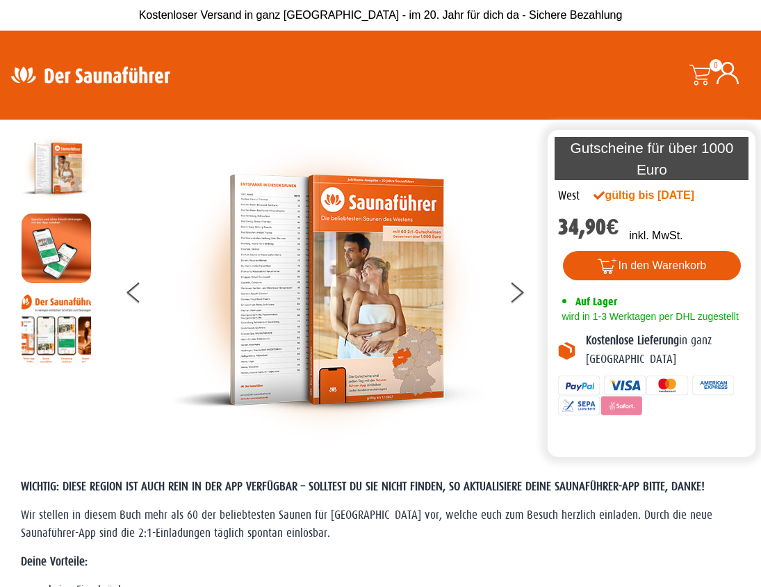 This screenshot has height=587, width=761. What do you see at coordinates (633, 340) in the screenshot?
I see `b: Kostenlose Lieferung` at bounding box center [633, 340].